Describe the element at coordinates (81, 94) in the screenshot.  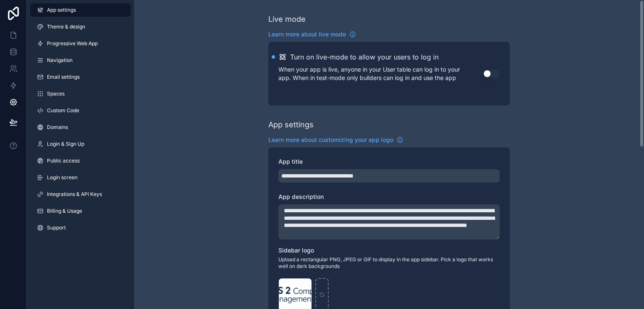
I see `a: Spaces` at that location.